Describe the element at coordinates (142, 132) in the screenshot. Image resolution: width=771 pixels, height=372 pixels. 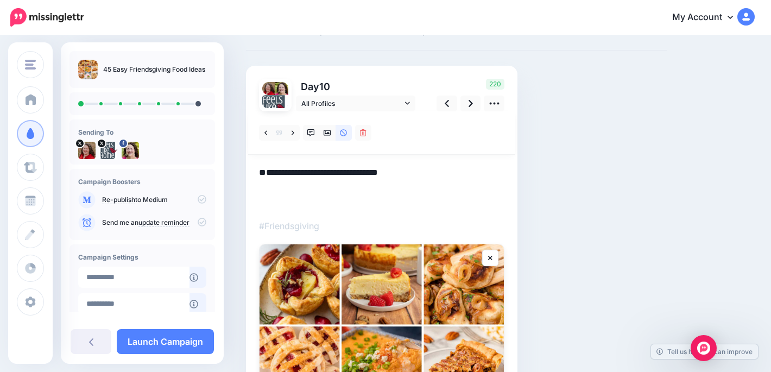
I see `h4: Sending To` at that location.